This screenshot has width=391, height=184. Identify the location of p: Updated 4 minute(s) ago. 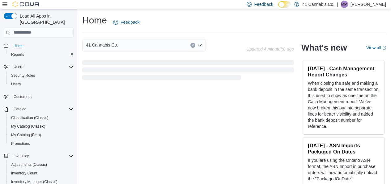
(270, 49).